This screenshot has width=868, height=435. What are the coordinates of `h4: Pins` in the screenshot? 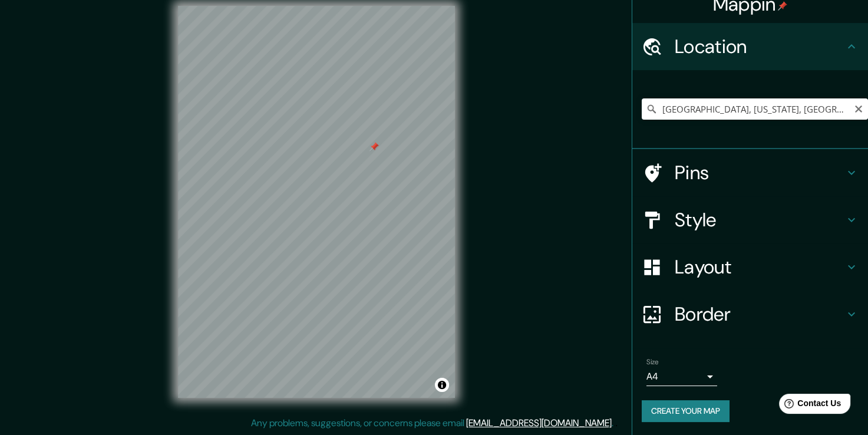 It's located at (760, 173).